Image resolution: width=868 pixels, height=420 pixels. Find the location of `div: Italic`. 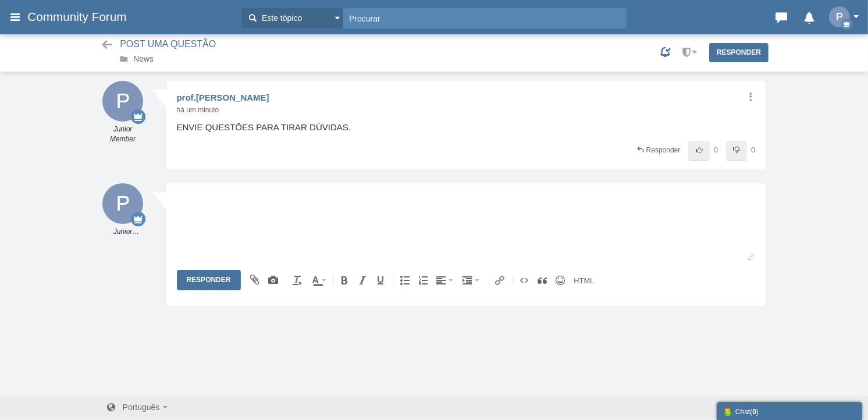

div: Italic is located at coordinates (362, 281).